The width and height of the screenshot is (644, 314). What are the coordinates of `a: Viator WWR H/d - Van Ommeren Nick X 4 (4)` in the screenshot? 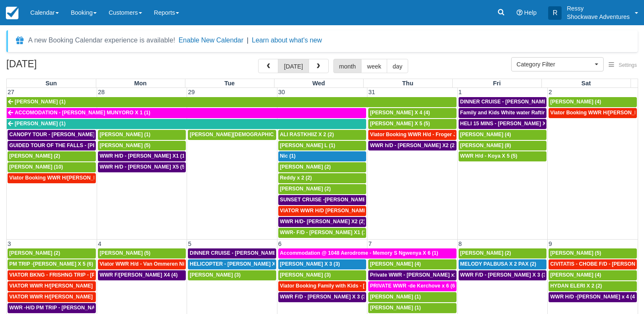 It's located at (142, 264).